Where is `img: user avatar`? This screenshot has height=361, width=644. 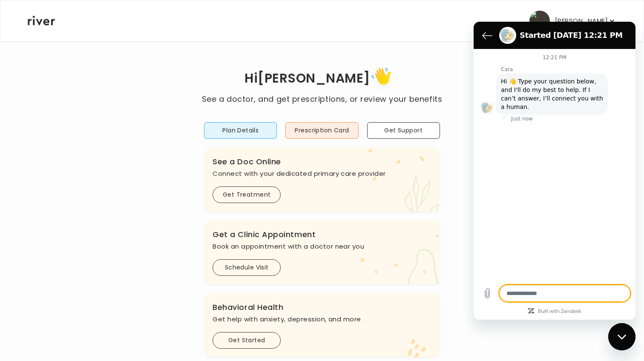 img: user avatar is located at coordinates (540, 21).